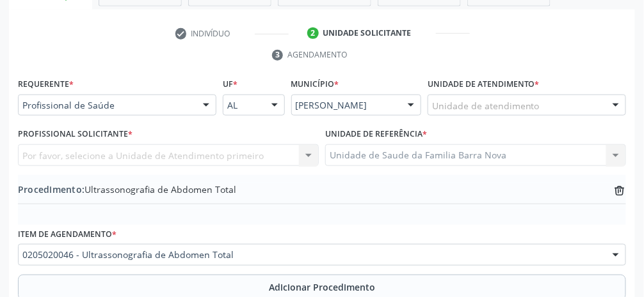  What do you see at coordinates (75, 134) in the screenshot?
I see `label: Profissional Solicitante` at bounding box center [75, 134].